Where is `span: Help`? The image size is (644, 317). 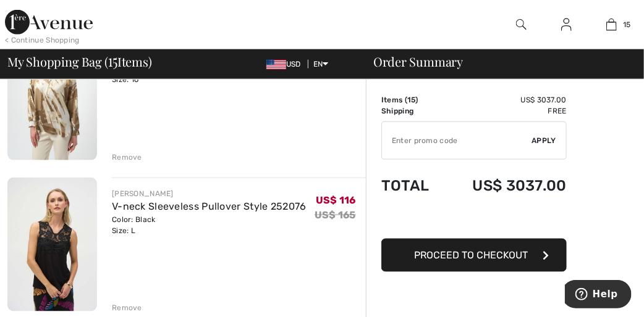 span: Help is located at coordinates (40, 14).